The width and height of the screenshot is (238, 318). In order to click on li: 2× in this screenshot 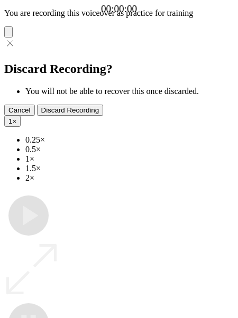, I will do `click(130, 178)`.